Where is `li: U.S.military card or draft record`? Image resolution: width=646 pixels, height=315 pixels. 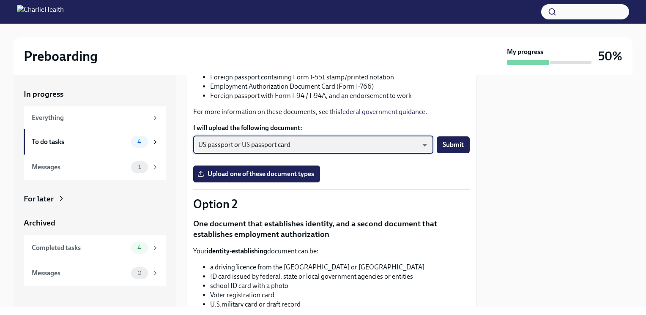
li: U.S.military card or draft record is located at coordinates (340, 305).